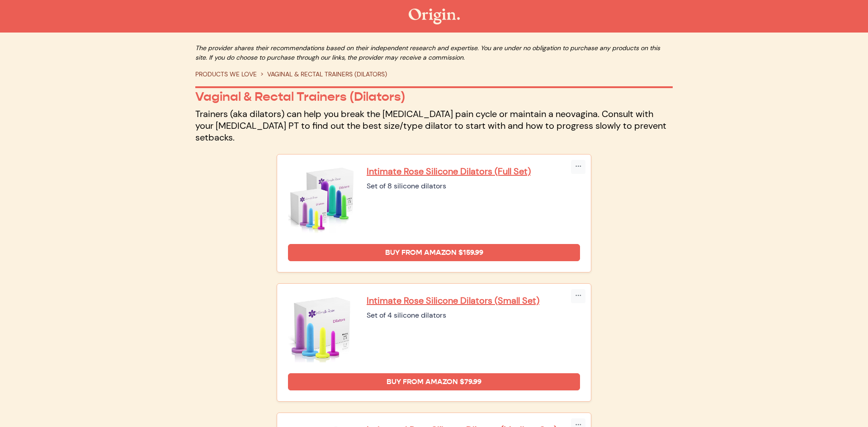 This screenshot has height=427, width=868. Describe the element at coordinates (473, 187) in the screenshot. I see `div: Set of 8 silicone dilators` at that location.